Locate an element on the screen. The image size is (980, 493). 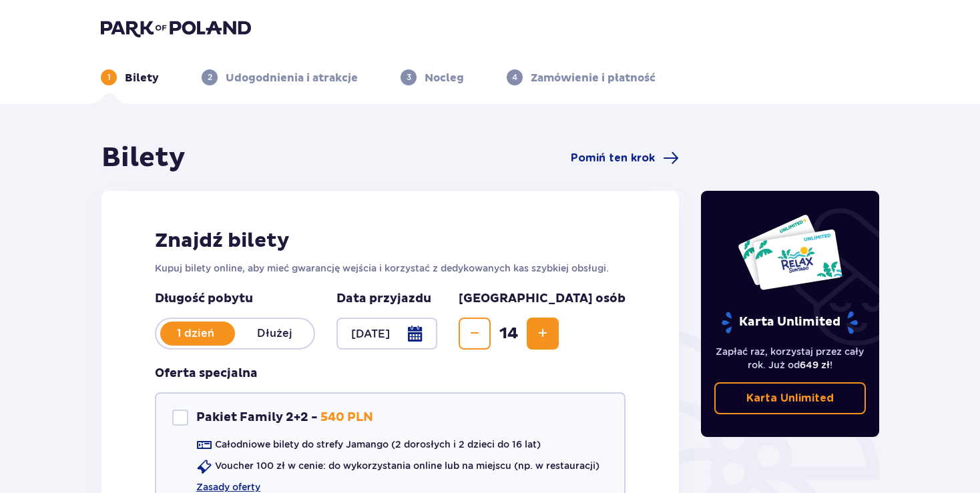
button: Zmniejsz is located at coordinates (474, 334).